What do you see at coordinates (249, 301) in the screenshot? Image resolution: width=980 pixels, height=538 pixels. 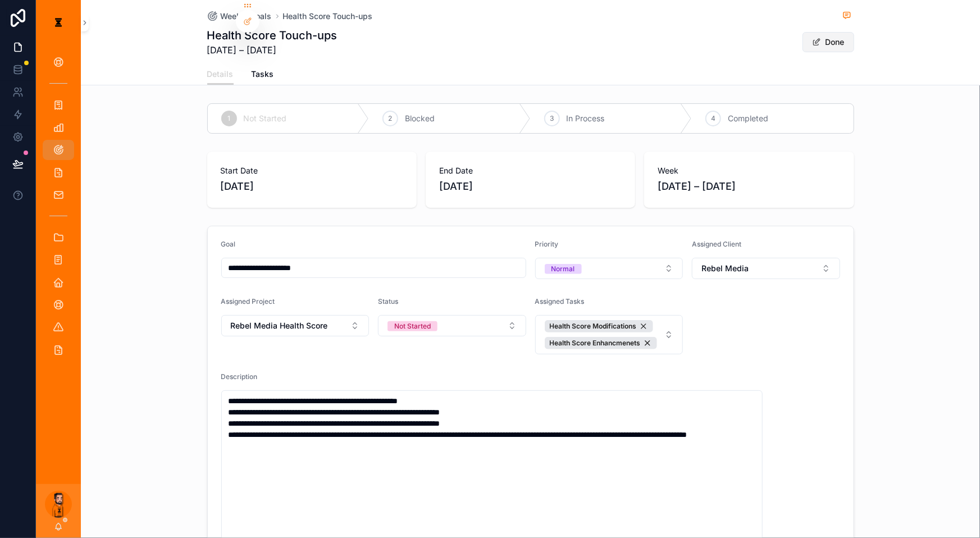 I see `span: Assigned Project` at bounding box center [249, 301].